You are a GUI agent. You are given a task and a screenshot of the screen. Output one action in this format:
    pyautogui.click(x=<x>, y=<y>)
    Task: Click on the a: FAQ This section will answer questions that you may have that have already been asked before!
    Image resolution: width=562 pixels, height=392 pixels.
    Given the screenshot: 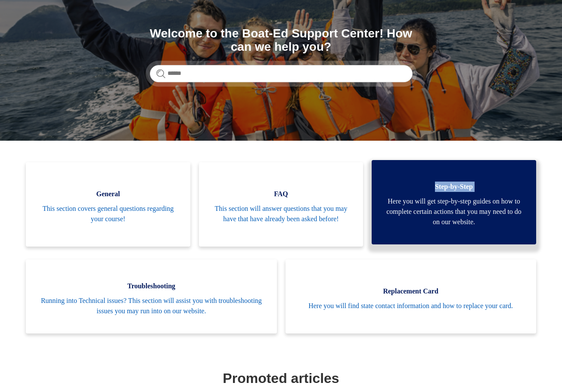 What is the action you would take?
    pyautogui.click(x=281, y=204)
    